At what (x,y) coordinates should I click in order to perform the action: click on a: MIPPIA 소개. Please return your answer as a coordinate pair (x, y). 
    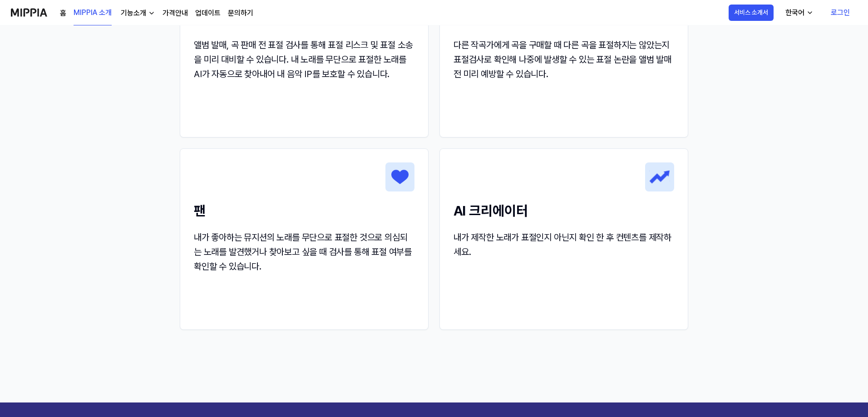
    Looking at the image, I should click on (92, 13).